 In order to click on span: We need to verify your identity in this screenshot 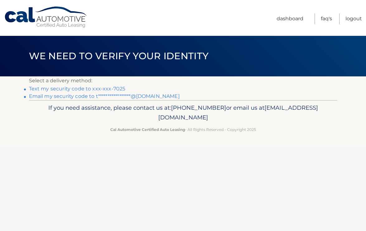, I will do `click(119, 56)`.